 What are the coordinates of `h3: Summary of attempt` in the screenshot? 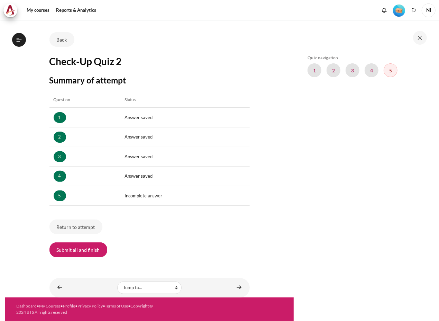 It's located at (149, 80).